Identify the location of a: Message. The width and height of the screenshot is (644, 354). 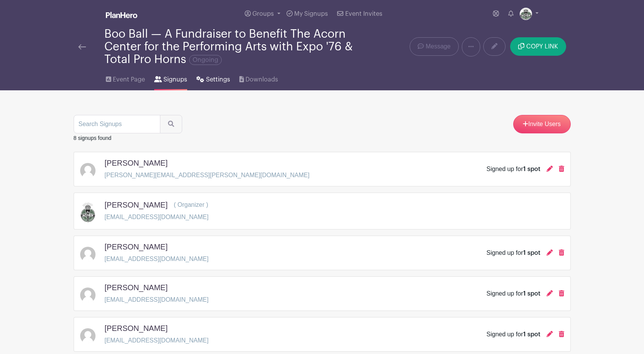
(434, 47).